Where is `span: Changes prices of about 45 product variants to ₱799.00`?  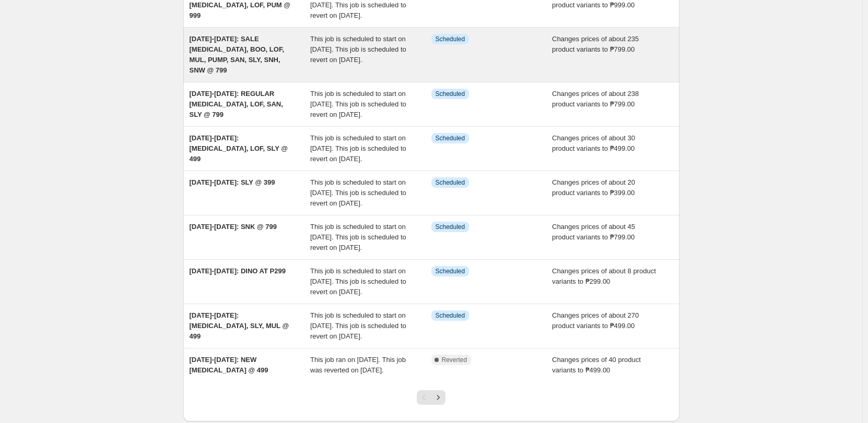 span: Changes prices of about 45 product variants to ₱799.00 is located at coordinates (593, 232).